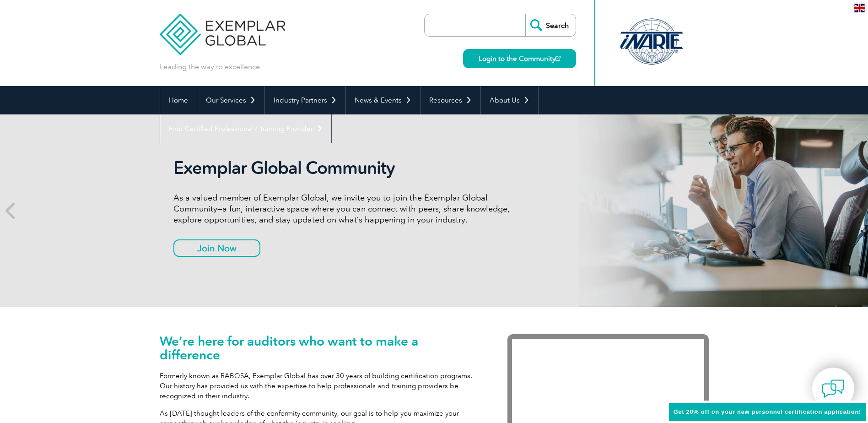  What do you see at coordinates (450, 100) in the screenshot?
I see `a: Resources` at bounding box center [450, 100].